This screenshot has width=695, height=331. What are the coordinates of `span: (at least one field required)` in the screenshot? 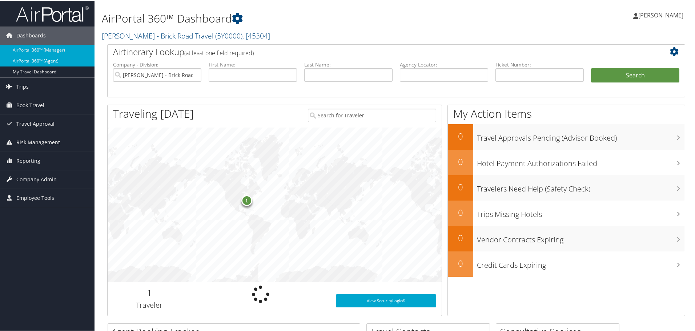 It's located at (219, 52).